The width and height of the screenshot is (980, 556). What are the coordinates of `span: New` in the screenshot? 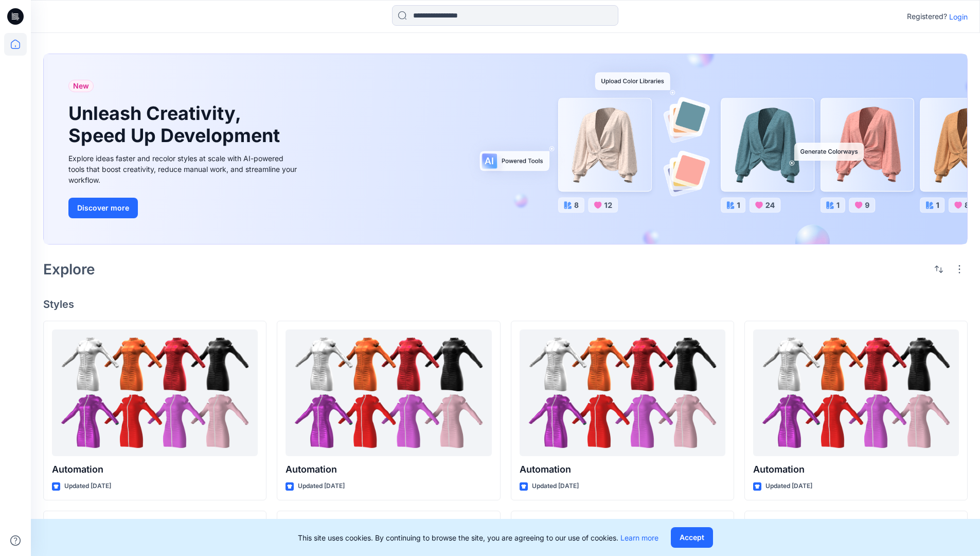 It's located at (81, 85).